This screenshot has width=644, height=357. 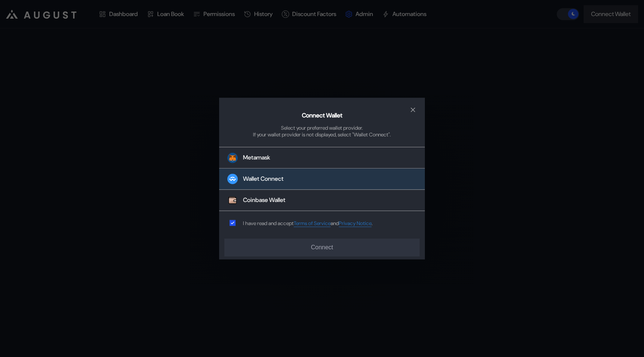 I want to click on button: Wallet Connect, so click(x=322, y=179).